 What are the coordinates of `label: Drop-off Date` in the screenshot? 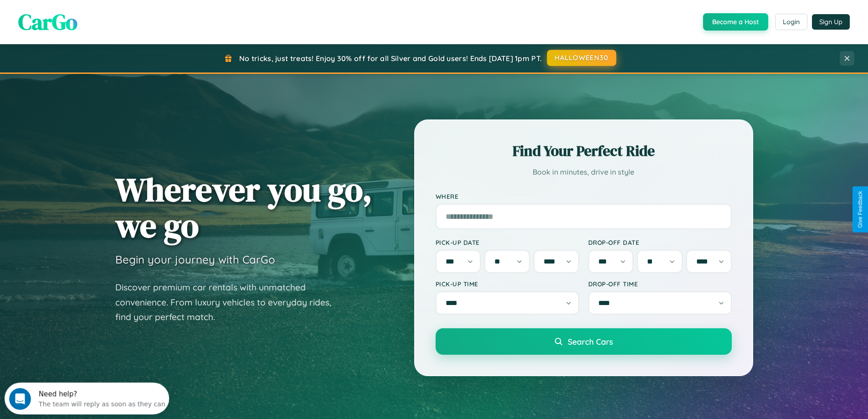 It's located at (660, 242).